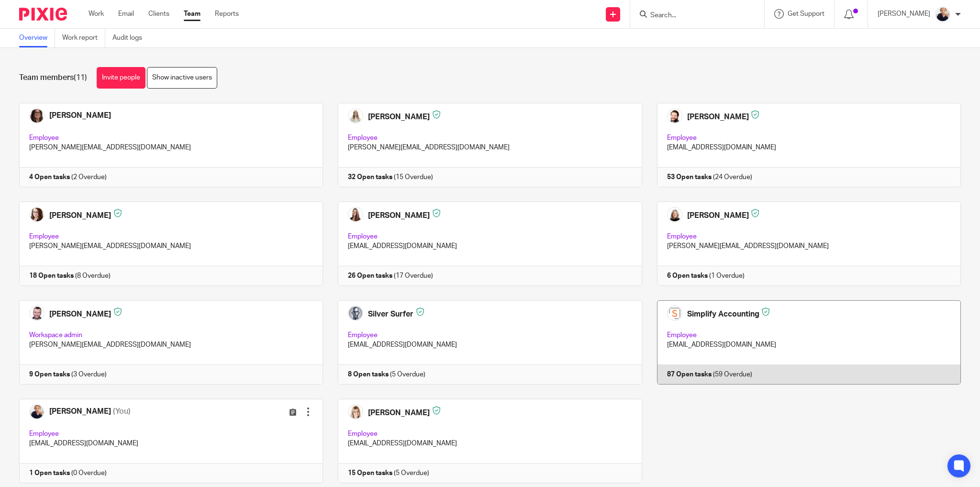 This screenshot has width=980, height=487. I want to click on a: Work, so click(96, 14).